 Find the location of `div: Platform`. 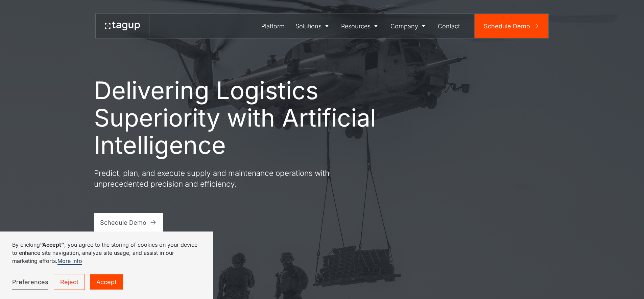

div: Platform is located at coordinates (273, 26).